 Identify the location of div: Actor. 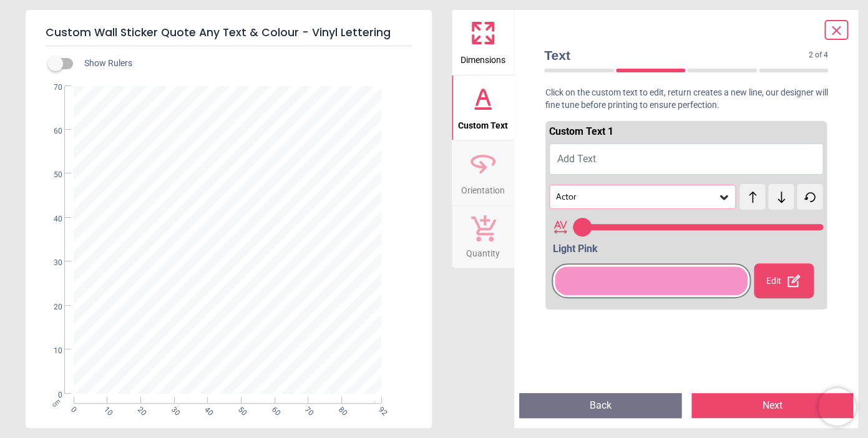
(635, 197).